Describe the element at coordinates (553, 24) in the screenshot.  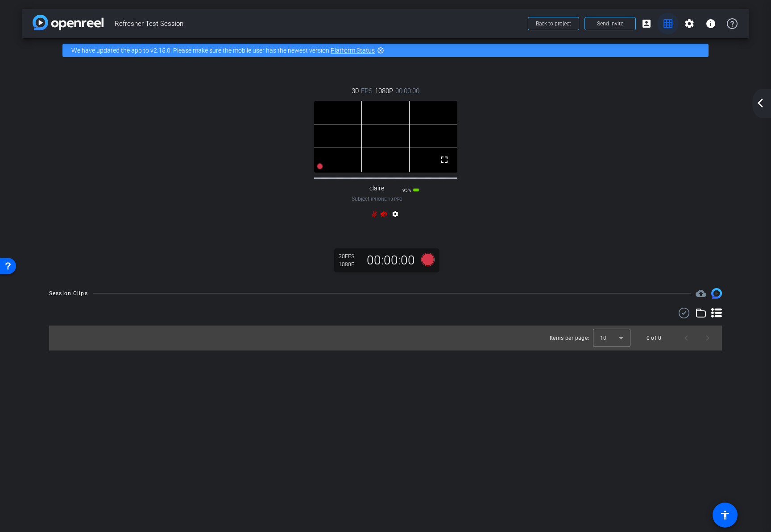
I see `span: Back to project` at that location.